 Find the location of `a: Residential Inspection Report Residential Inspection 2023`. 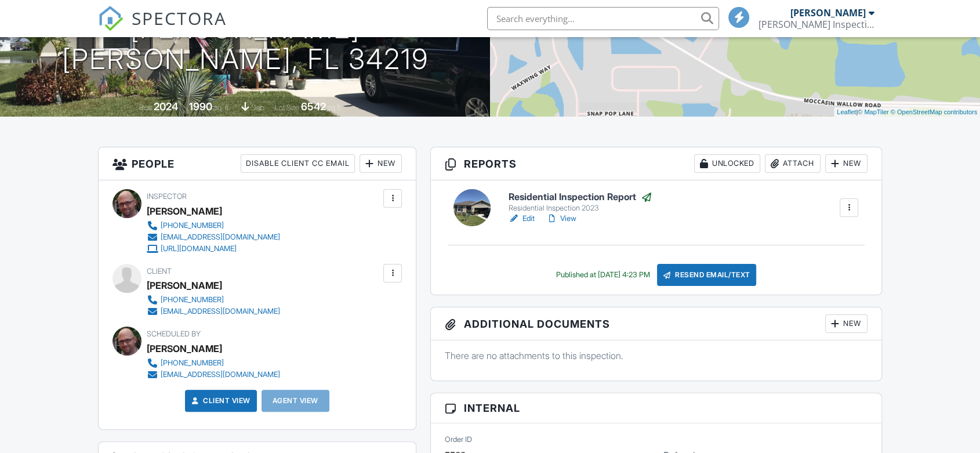

a: Residential Inspection Report Residential Inspection 2023 is located at coordinates (580, 202).